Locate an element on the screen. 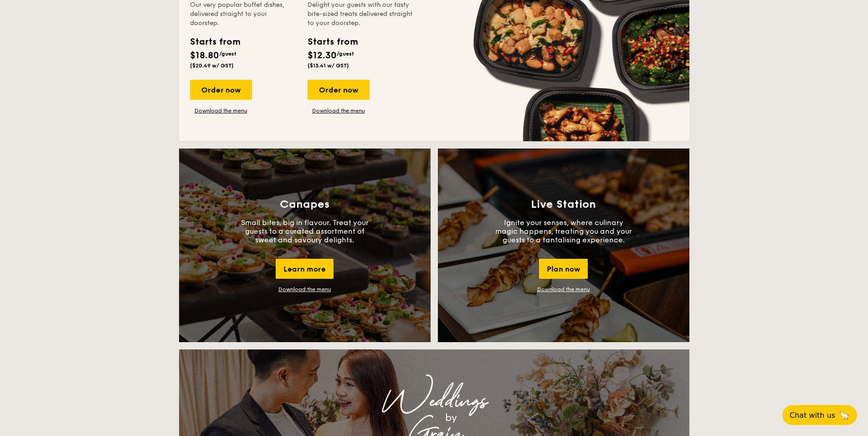 The width and height of the screenshot is (868, 436). p: Small bites, big in flavour. Treat your guests to a curated assortment of sweet and savoury delig... is located at coordinates (305, 231).